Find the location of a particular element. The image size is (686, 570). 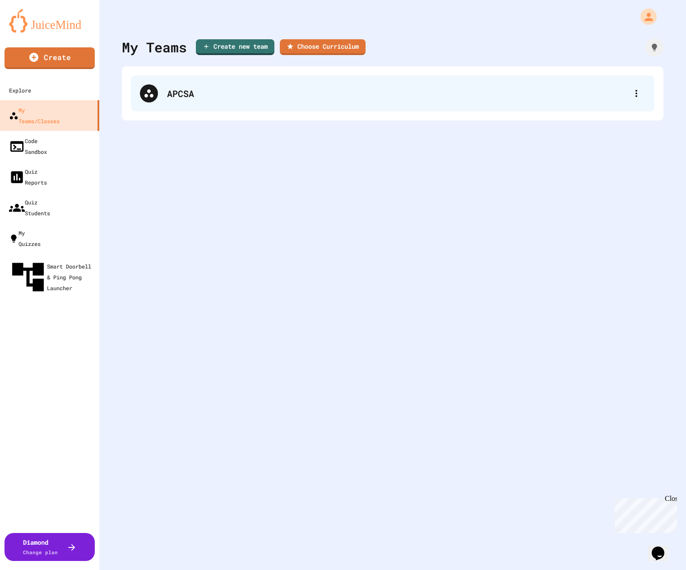

div: Quiz Students is located at coordinates (29, 208).